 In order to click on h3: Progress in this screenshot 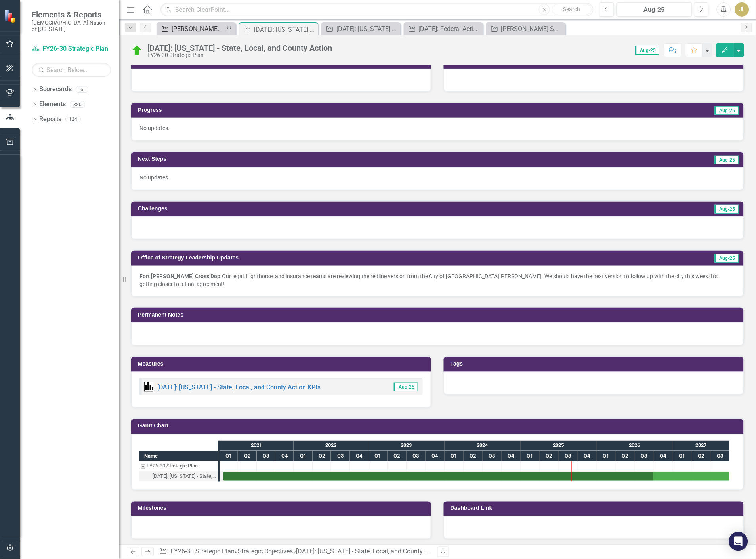, I will do `click(285, 110)`.